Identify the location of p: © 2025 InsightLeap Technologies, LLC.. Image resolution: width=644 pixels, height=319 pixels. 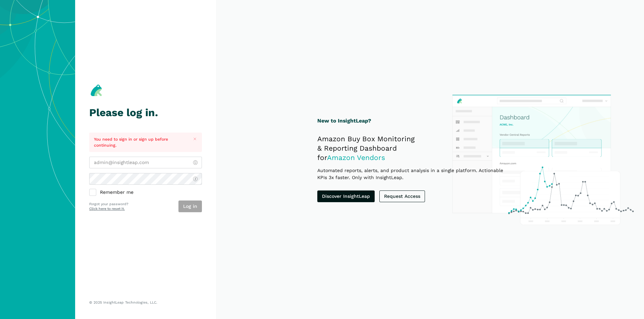
(146, 303).